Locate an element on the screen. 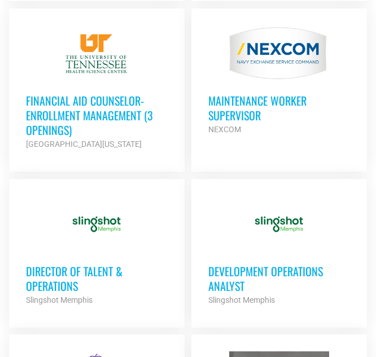 The height and width of the screenshot is (357, 376). h3: Development Operations Analyst is located at coordinates (279, 279).